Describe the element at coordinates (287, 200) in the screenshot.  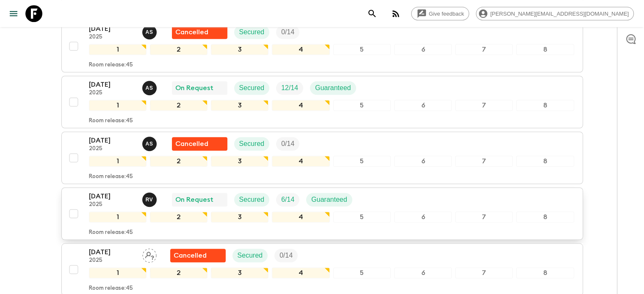
I see `p: 6 / 14` at that location.